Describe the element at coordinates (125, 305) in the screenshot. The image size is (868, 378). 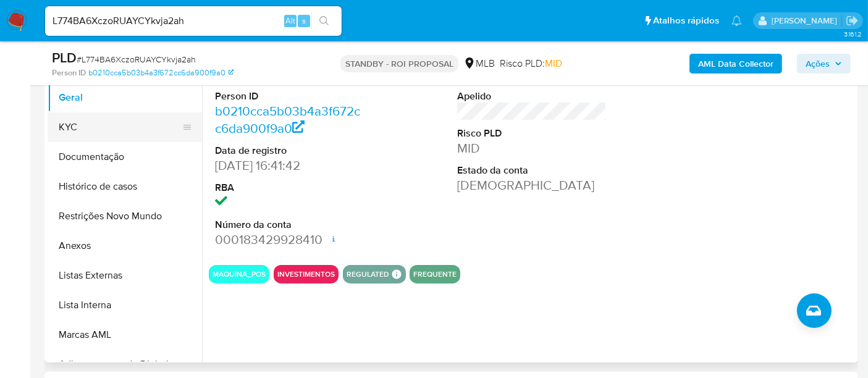
I see `button: Lista Interna` at that location.